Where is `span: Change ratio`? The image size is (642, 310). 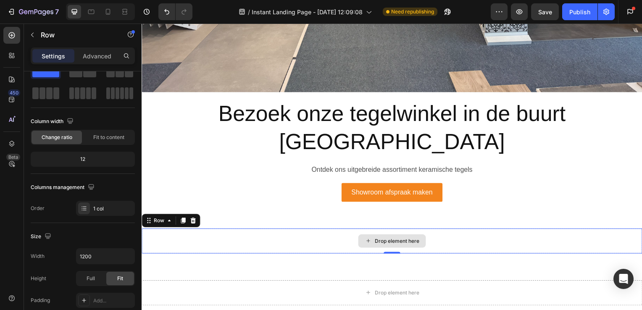 span: Change ratio is located at coordinates (57, 137).